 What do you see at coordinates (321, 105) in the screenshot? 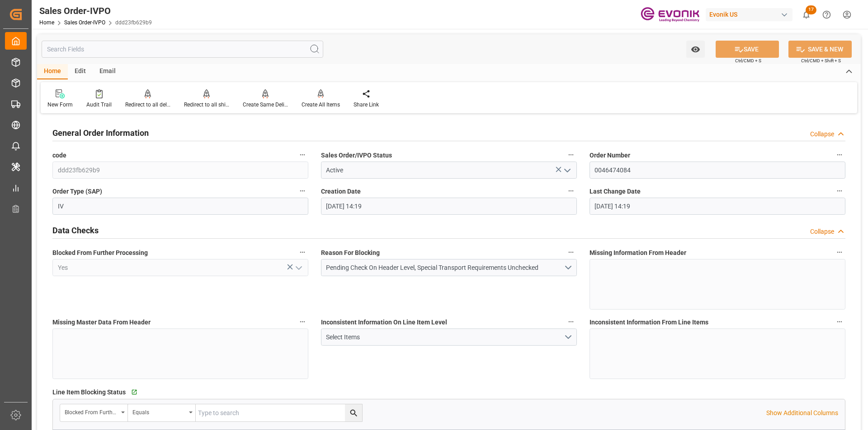
I see `div: Create All Items` at bounding box center [321, 105].